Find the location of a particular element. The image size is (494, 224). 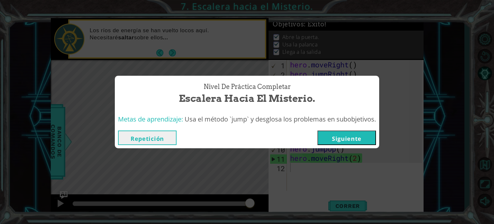

button: Siguiente is located at coordinates (347, 137).